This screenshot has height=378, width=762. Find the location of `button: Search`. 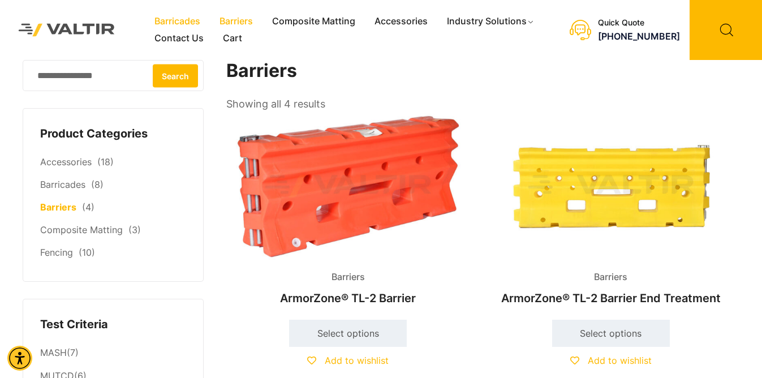

button: Search is located at coordinates (175, 75).